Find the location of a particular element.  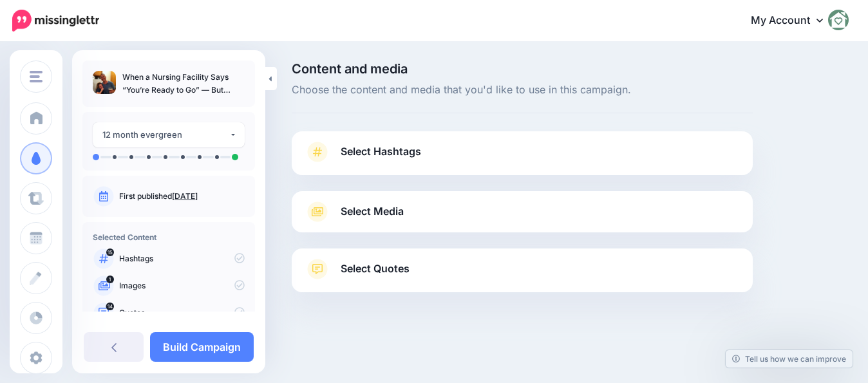

span: Select Quotes is located at coordinates (375, 268).